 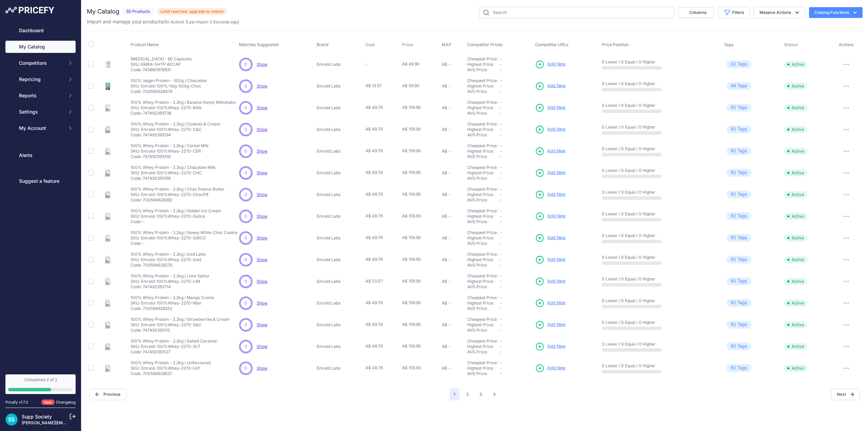 I want to click on p: Code: 747492393738, so click(x=183, y=113).